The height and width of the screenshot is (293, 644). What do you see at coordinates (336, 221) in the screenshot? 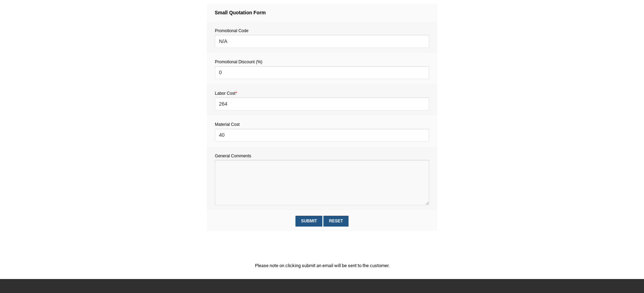
I see `input: Reset` at bounding box center [336, 221].